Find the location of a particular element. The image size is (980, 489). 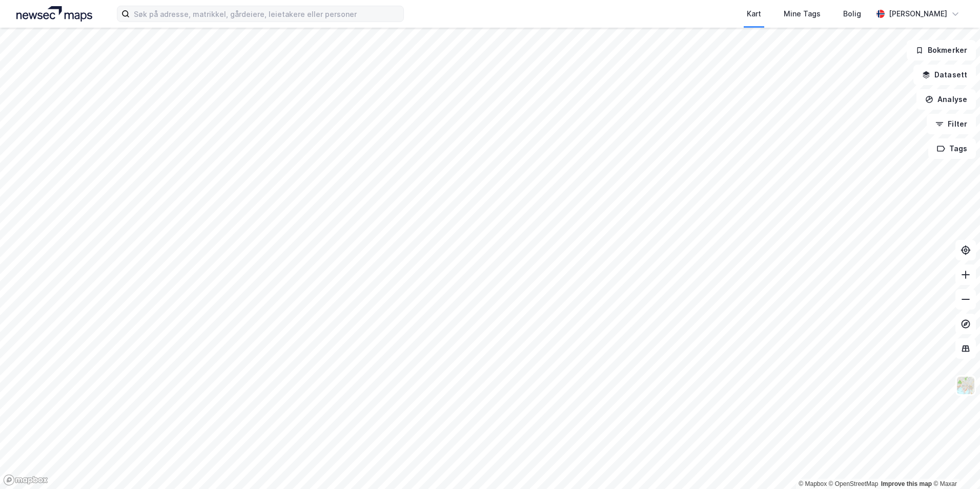

img: Z is located at coordinates (966, 385).